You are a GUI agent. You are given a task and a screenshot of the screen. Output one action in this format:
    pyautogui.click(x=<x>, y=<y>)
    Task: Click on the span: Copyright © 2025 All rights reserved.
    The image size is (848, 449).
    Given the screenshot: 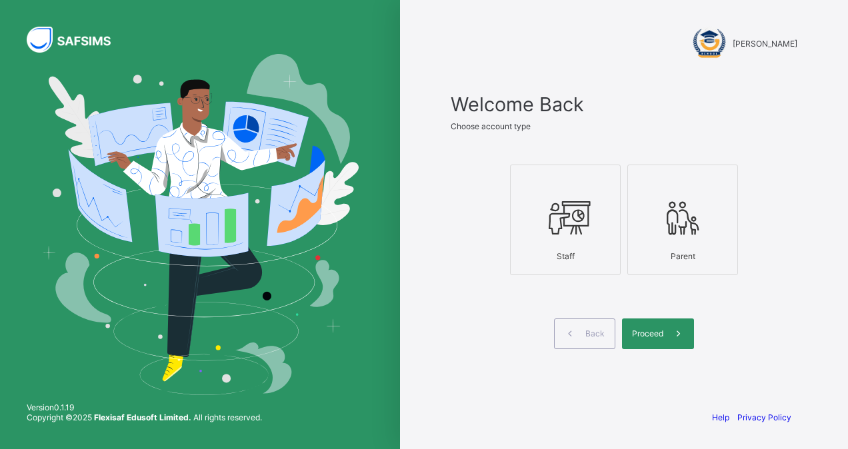 What is the action you would take?
    pyautogui.click(x=144, y=417)
    